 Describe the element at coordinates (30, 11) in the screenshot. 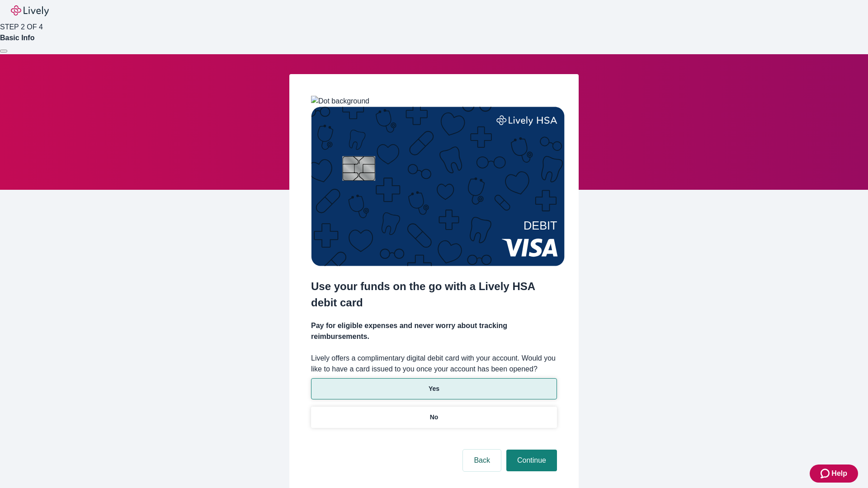

I see `img: Lively` at that location.